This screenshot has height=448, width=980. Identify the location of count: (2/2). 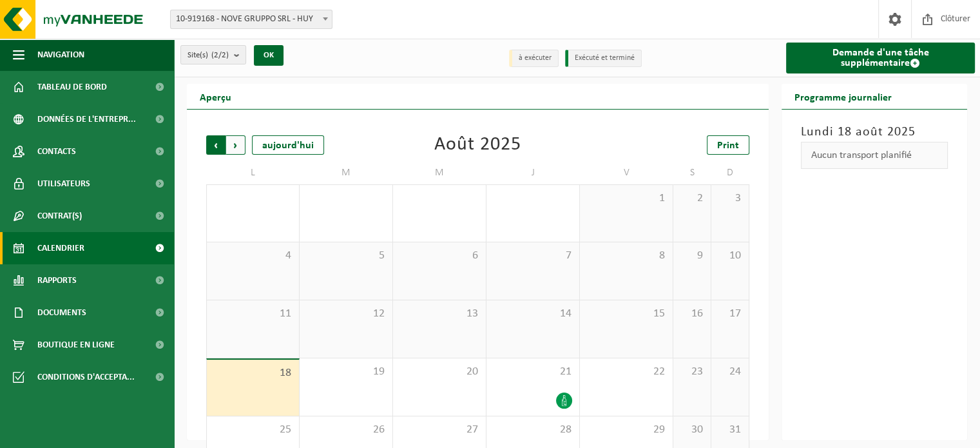
(220, 54).